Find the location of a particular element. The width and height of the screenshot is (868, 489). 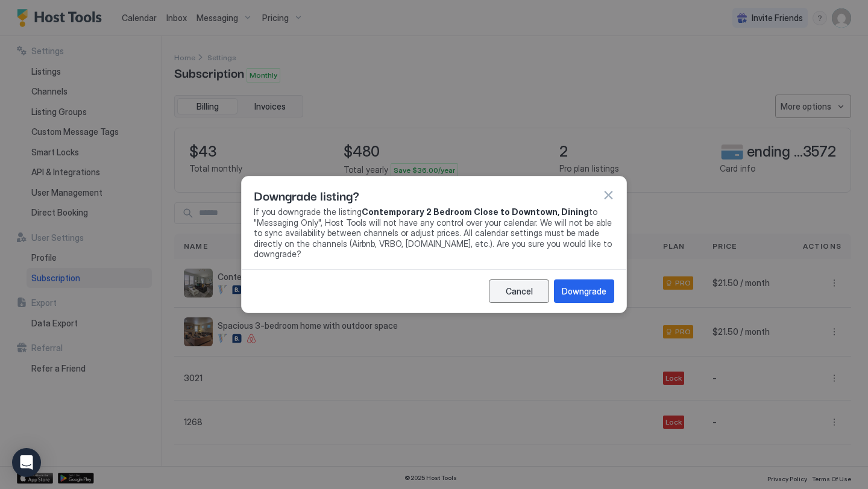

span: Downgrade listing? is located at coordinates (306, 196).